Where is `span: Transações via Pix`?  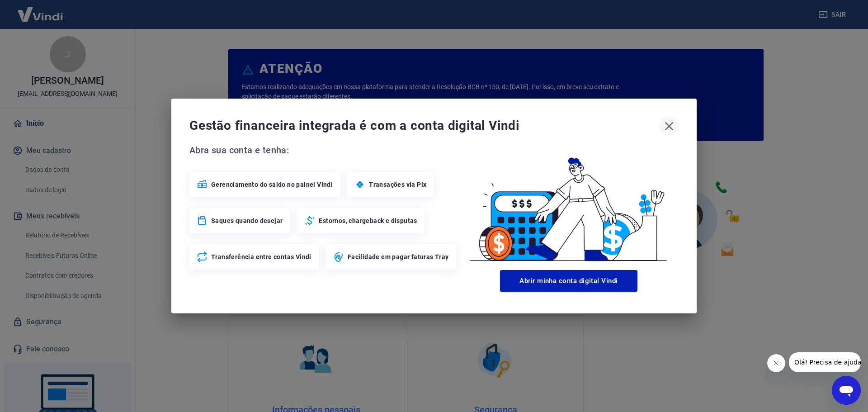 span: Transações via Pix is located at coordinates (397, 184).